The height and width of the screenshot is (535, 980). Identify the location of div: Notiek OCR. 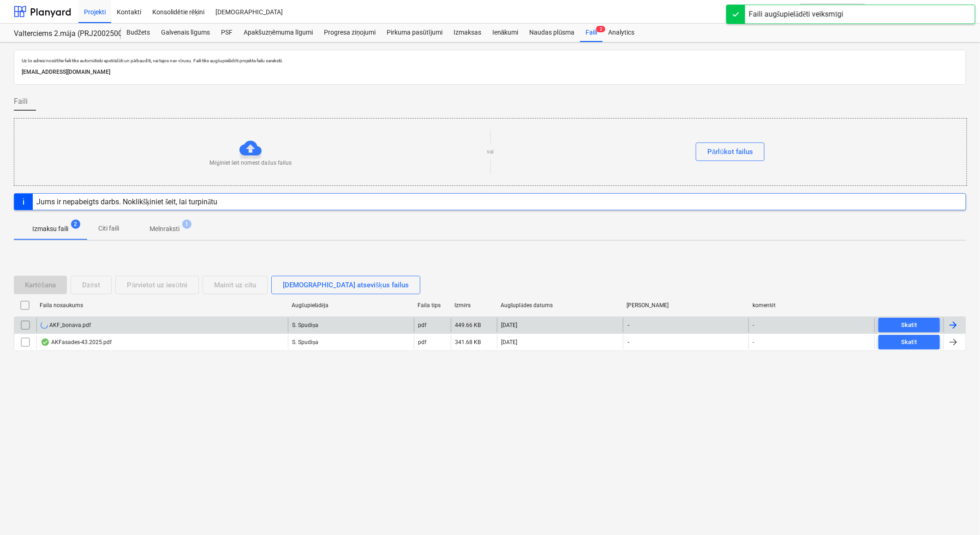
(44, 325).